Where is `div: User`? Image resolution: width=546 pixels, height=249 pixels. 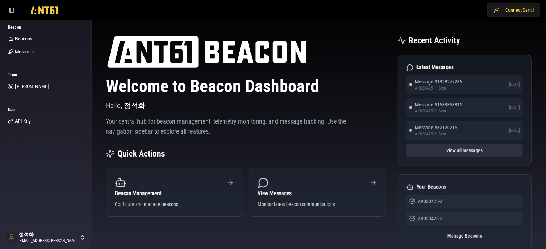 div: User is located at coordinates (45, 109).